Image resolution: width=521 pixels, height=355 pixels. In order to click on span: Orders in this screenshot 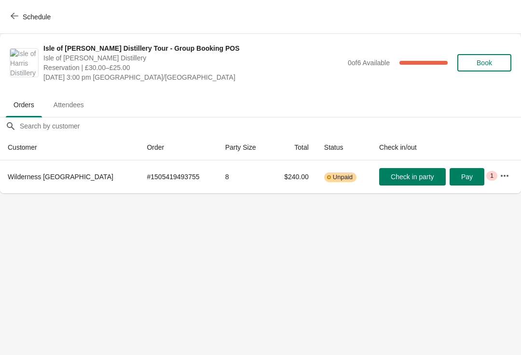, I will do `click(24, 105)`.